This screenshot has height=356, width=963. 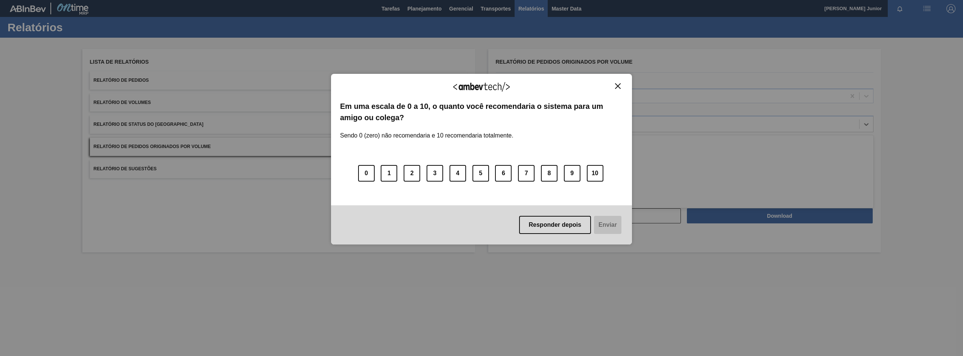 I want to click on button: 1, so click(x=389, y=173).